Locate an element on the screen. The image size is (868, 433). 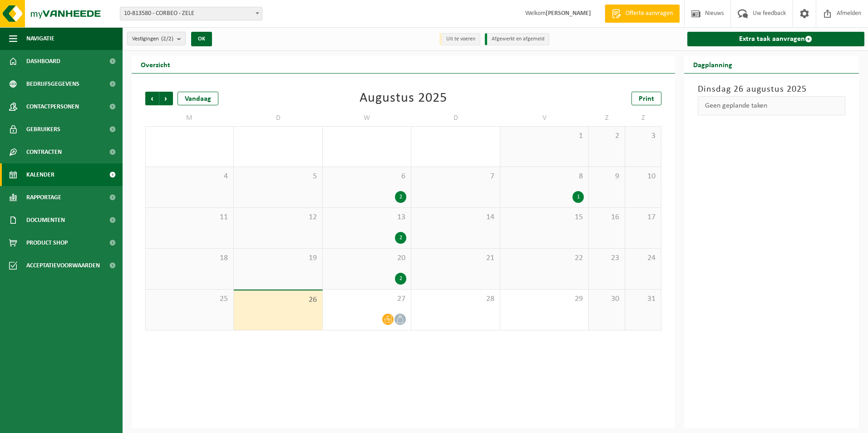
span: Vorige is located at coordinates (152, 98).